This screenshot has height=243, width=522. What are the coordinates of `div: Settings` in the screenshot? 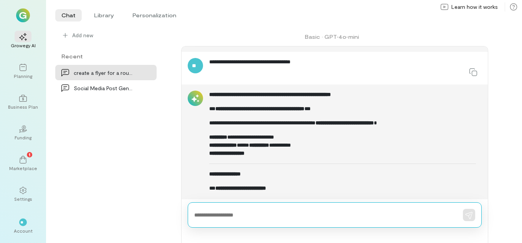 It's located at (23, 199).